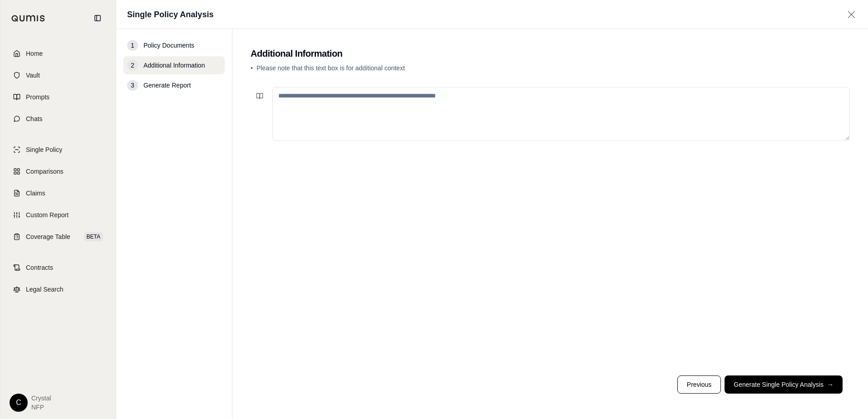 This screenshot has height=419, width=868. What do you see at coordinates (58, 215) in the screenshot?
I see `a: Custom Report` at bounding box center [58, 215].